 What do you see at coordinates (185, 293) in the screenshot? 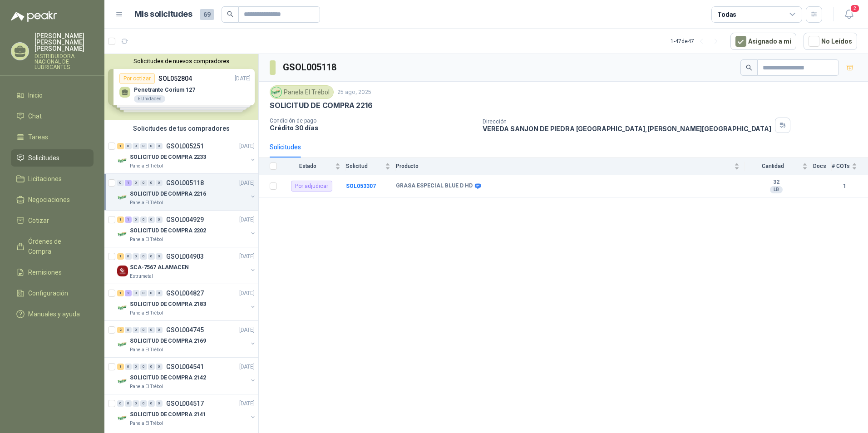
I see `p: GSOL004827` at bounding box center [185, 293].